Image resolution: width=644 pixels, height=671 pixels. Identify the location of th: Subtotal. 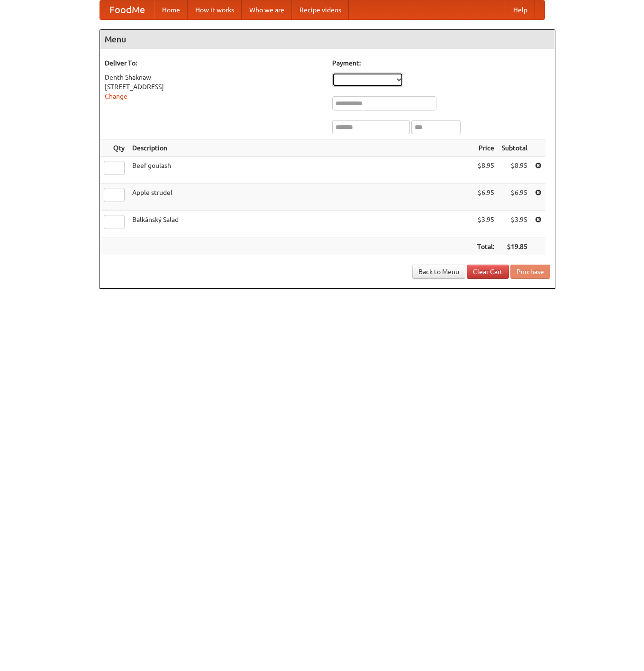
(515, 148).